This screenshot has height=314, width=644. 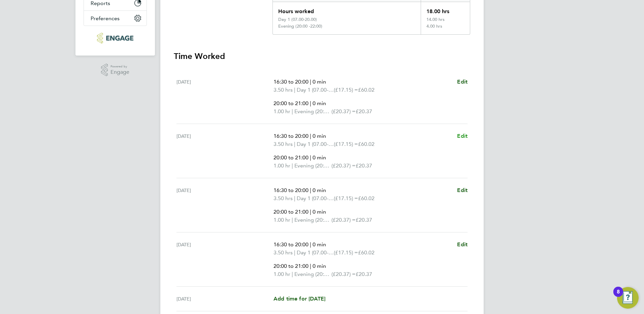 What do you see at coordinates (120, 66) in the screenshot?
I see `span: Powered by` at bounding box center [120, 66].